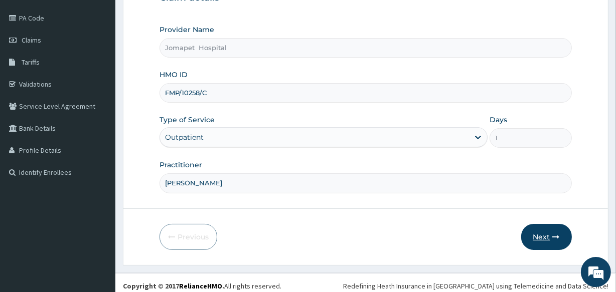 The width and height of the screenshot is (616, 292). Describe the element at coordinates (110, 63) in the screenshot. I see `div: Chat with us now` at that location.